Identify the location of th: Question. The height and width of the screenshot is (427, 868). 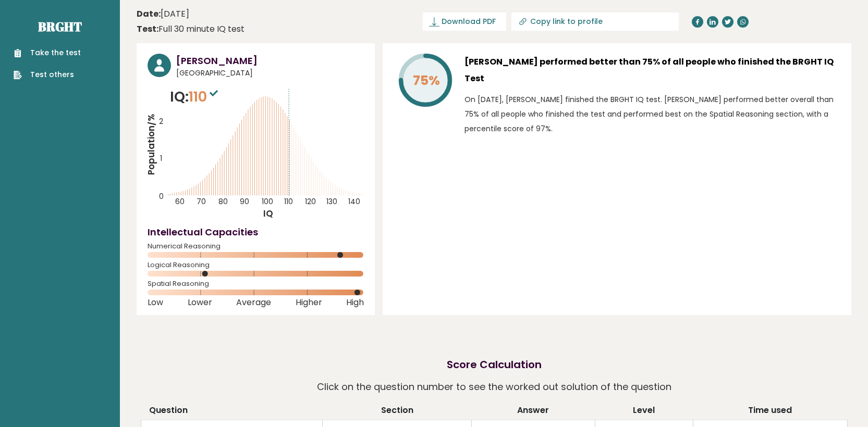
(231, 412).